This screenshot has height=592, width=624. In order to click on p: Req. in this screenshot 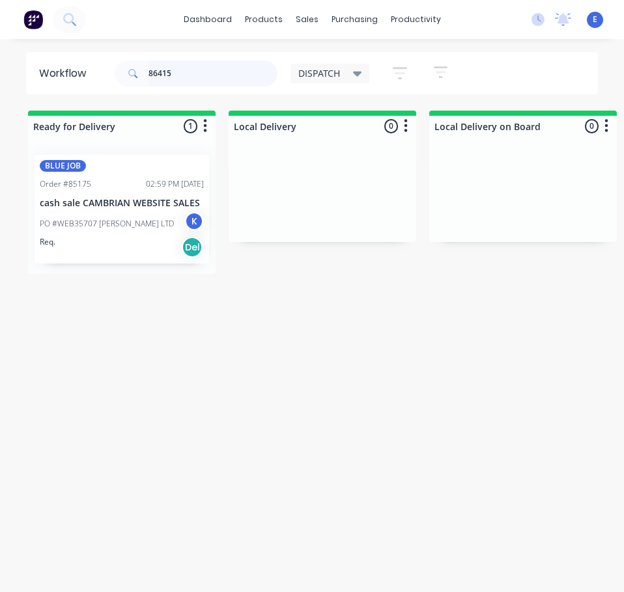, I will do `click(48, 242)`.